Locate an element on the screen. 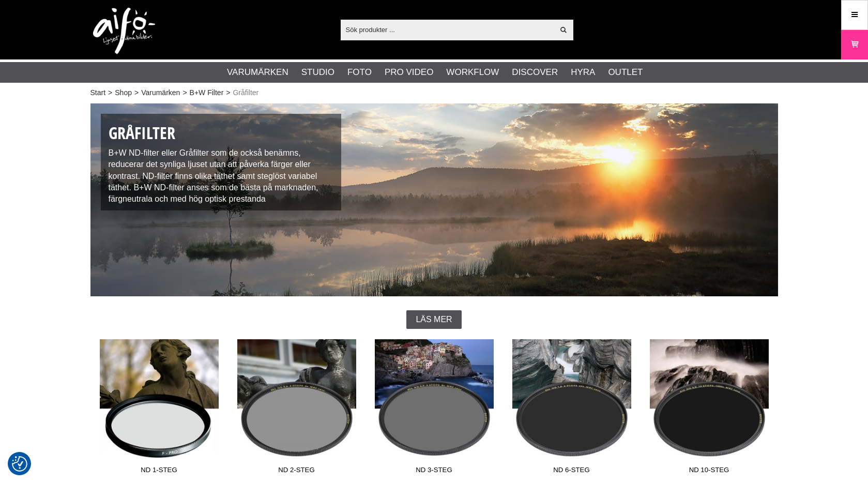  a: ND 3-steg is located at coordinates (434, 409).